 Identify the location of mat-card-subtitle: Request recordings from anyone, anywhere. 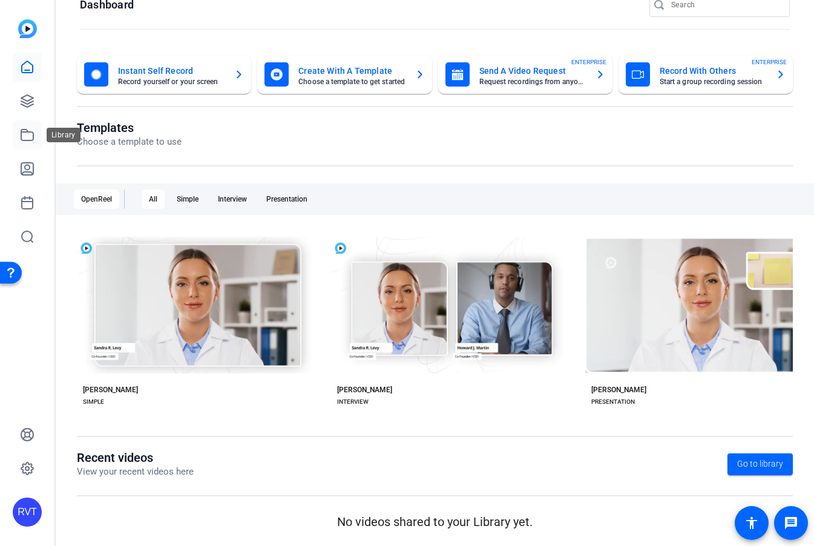
(532, 82).